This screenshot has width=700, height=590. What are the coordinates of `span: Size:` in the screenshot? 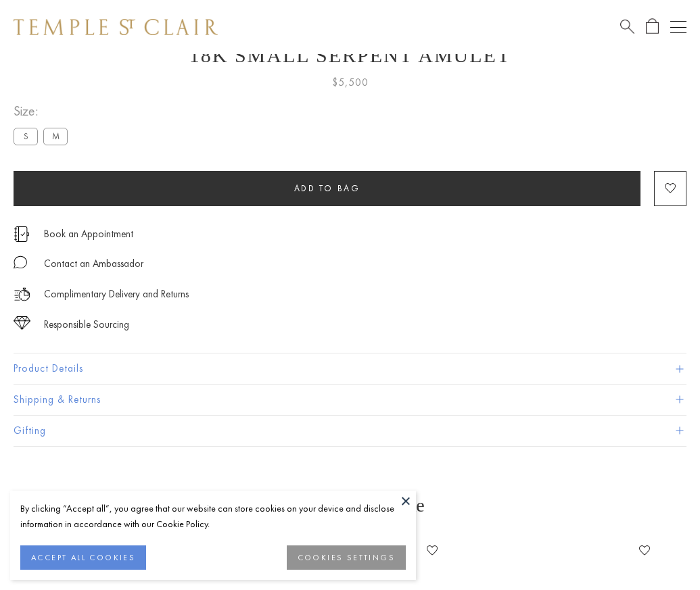 It's located at (44, 111).